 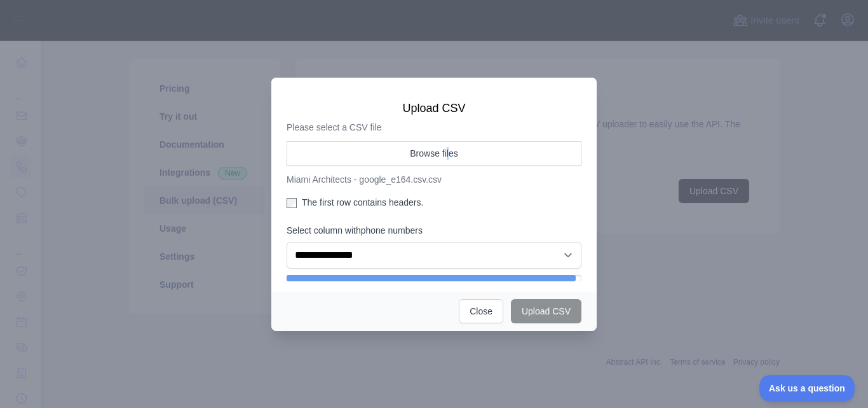 I want to click on button: Close, so click(x=481, y=311).